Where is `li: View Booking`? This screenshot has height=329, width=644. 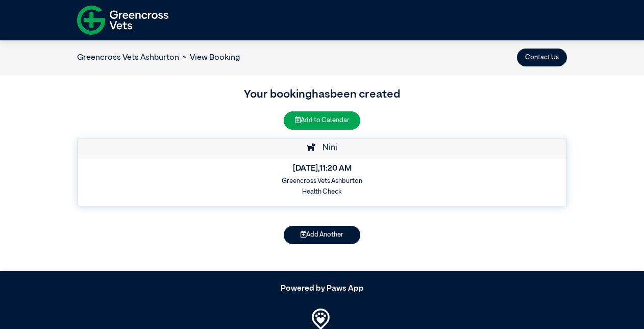 li: View Booking is located at coordinates (209, 58).